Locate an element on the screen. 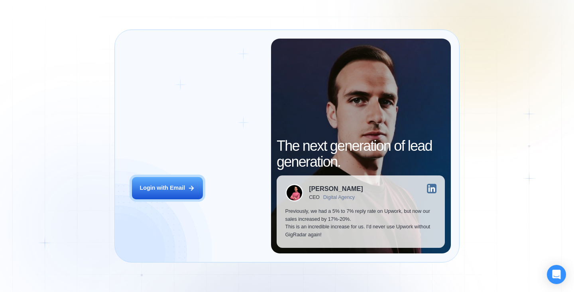  p: Previously, we had a 5% to 7% reply rate on Upwork, but now our sales increased by 17%-20%. This ... is located at coordinates (361, 224).